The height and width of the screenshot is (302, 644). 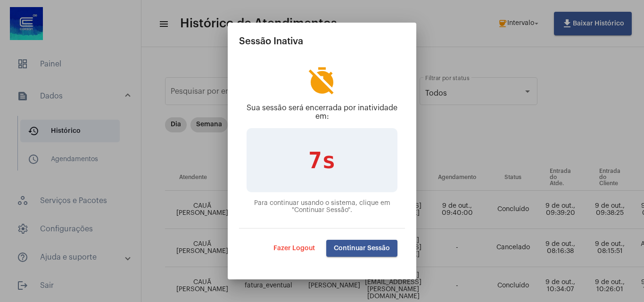 I want to click on h2: Sessão Inativa, so click(x=322, y=42).